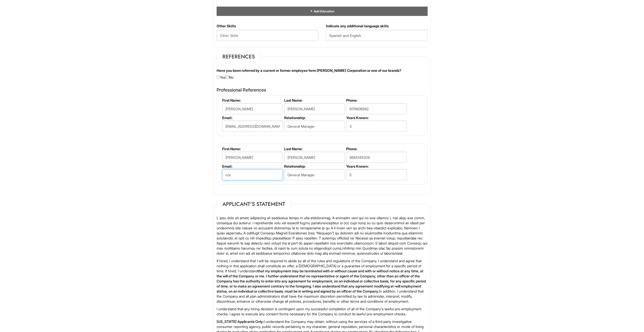 The width and height of the screenshot is (644, 332). I want to click on legend: References, so click(239, 57).